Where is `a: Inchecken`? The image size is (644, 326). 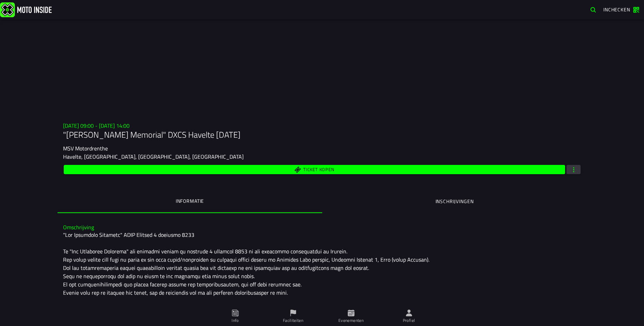 a: Inchecken is located at coordinates (621, 10).